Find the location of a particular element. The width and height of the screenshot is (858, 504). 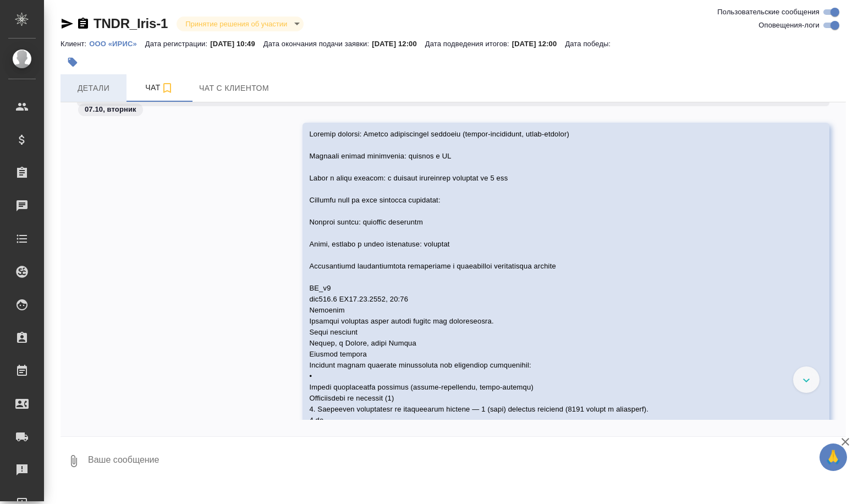

p: Дата окончания подачи заявки: is located at coordinates (317, 43).